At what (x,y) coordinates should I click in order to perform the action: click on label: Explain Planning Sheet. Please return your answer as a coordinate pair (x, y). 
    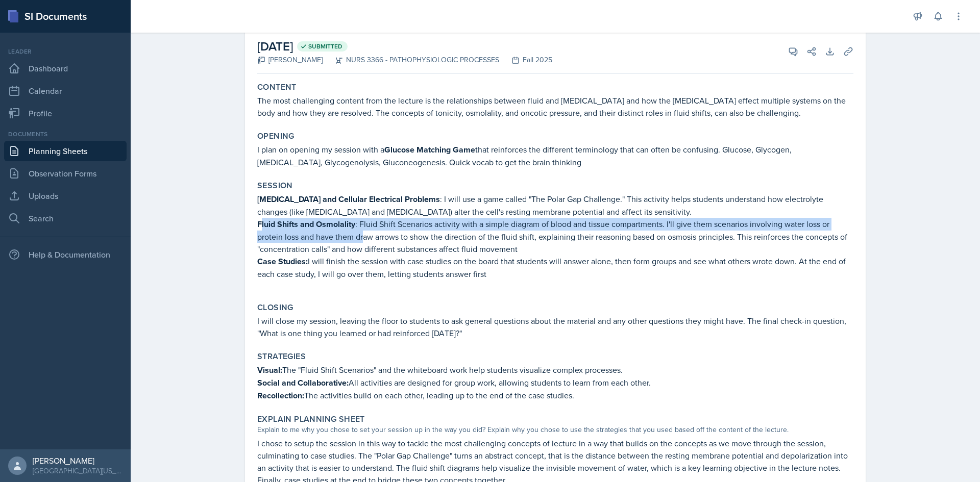
    Looking at the image, I should click on (311, 419).